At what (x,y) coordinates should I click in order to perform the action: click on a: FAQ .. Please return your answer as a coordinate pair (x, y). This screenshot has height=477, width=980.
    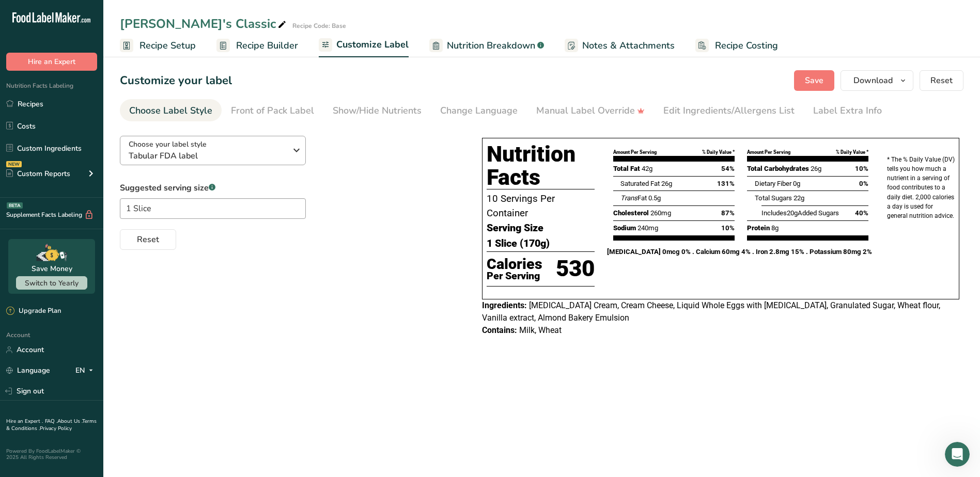
    Looking at the image, I should click on (51, 422).